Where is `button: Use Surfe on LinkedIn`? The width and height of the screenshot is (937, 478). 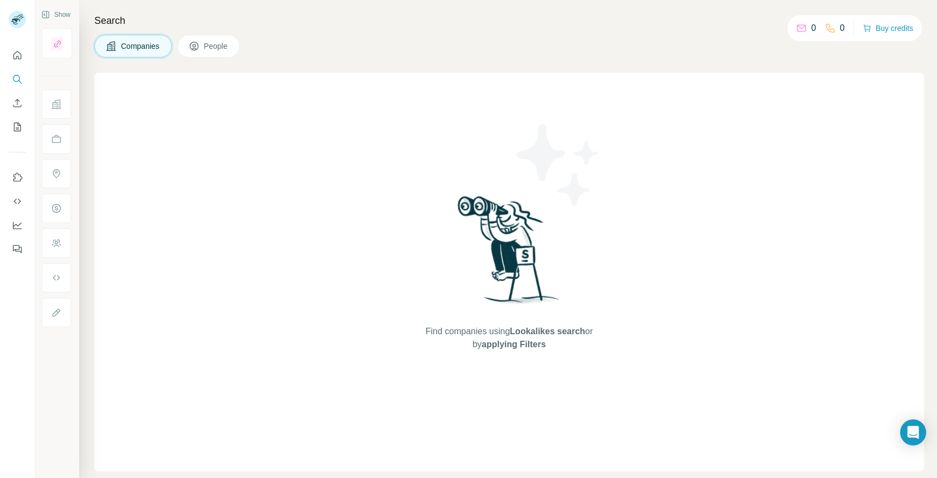
button: Use Surfe on LinkedIn is located at coordinates (17, 177).